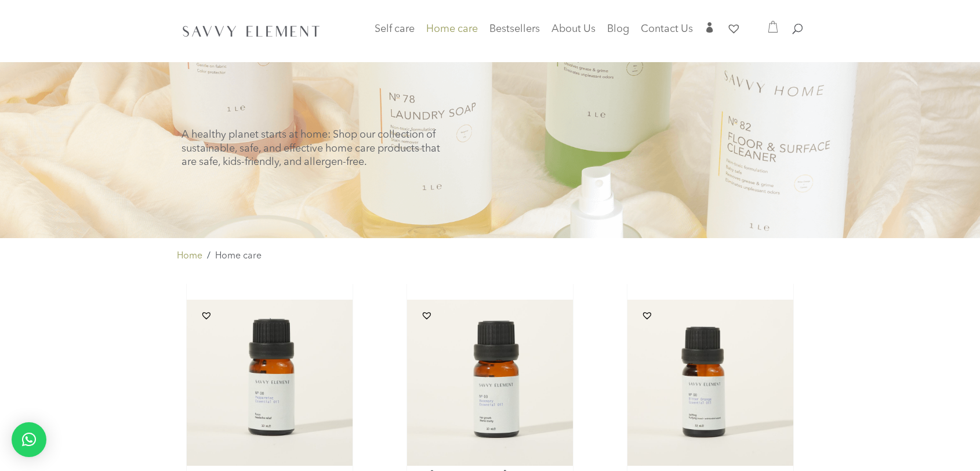  Describe the element at coordinates (619, 33) in the screenshot. I see `a: Blog` at that location.